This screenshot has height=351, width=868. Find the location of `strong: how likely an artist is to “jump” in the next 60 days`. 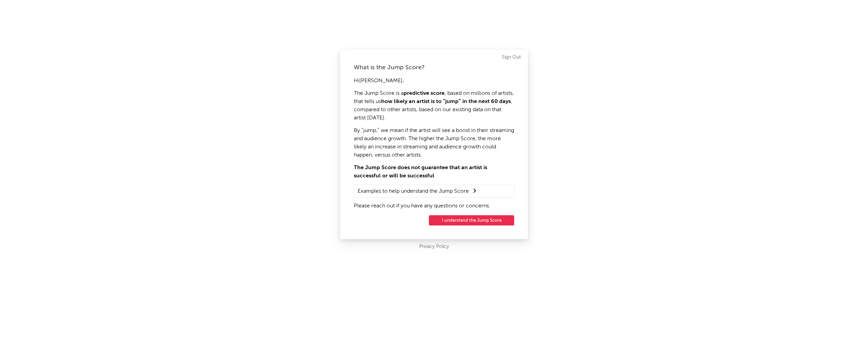

strong: how likely an artist is to “jump” in the next 60 days is located at coordinates (446, 102).